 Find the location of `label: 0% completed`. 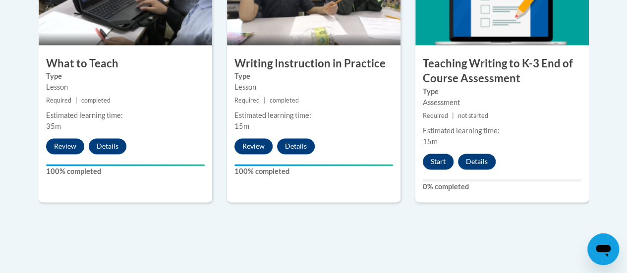

label: 0% completed is located at coordinates (502, 187).